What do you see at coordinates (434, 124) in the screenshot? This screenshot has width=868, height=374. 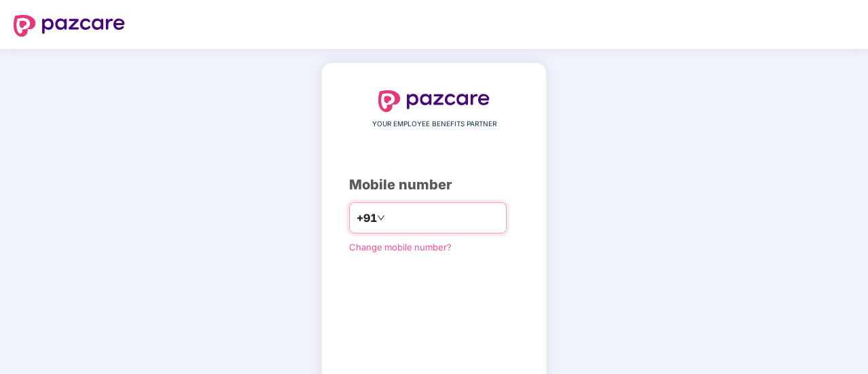 I see `span: YOUR EMPLOYEE BENEFITS PARTNER` at bounding box center [434, 124].